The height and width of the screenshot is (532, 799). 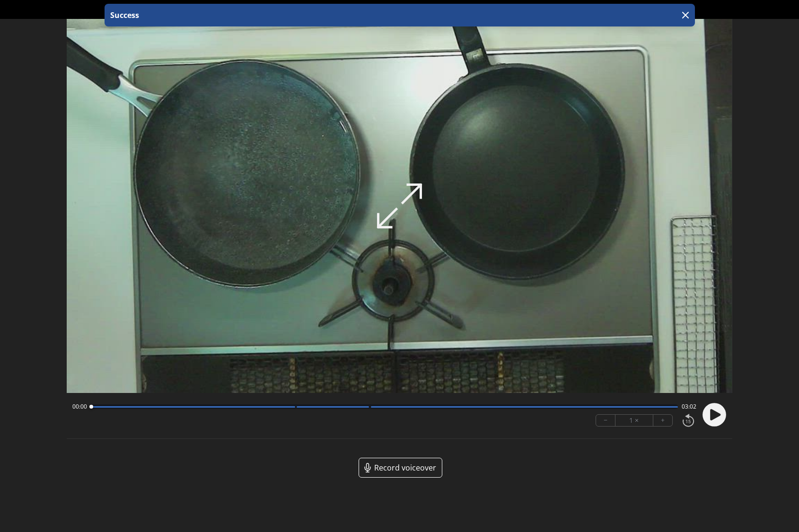 I want to click on a: 00:00:00, so click(x=400, y=9).